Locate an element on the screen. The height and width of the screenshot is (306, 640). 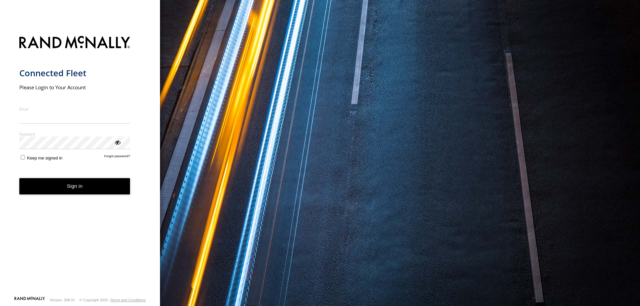
input: Keep me signed in is located at coordinates (23, 157).